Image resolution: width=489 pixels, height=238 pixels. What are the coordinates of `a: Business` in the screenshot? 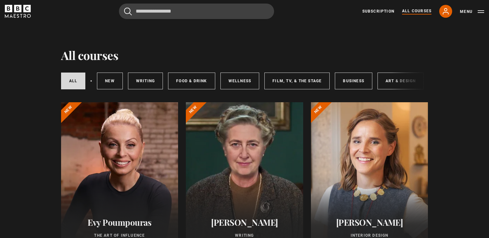 It's located at (353, 81).